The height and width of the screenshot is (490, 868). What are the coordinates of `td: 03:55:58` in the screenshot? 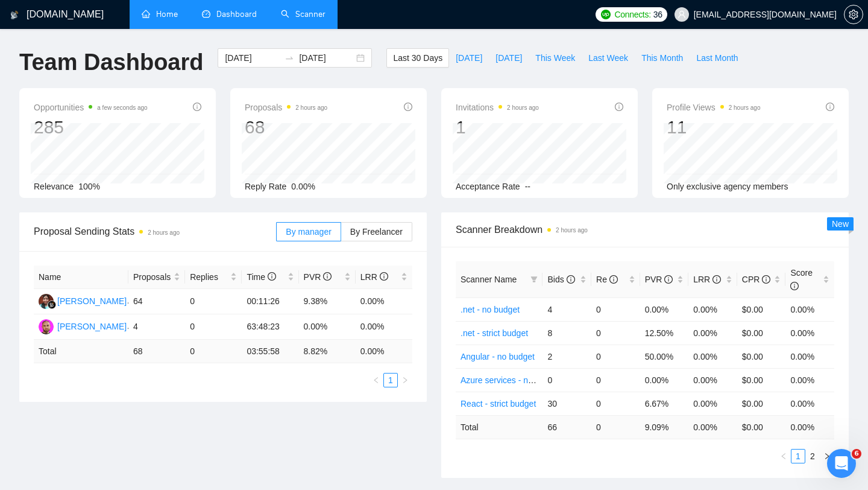 It's located at (270, 351).